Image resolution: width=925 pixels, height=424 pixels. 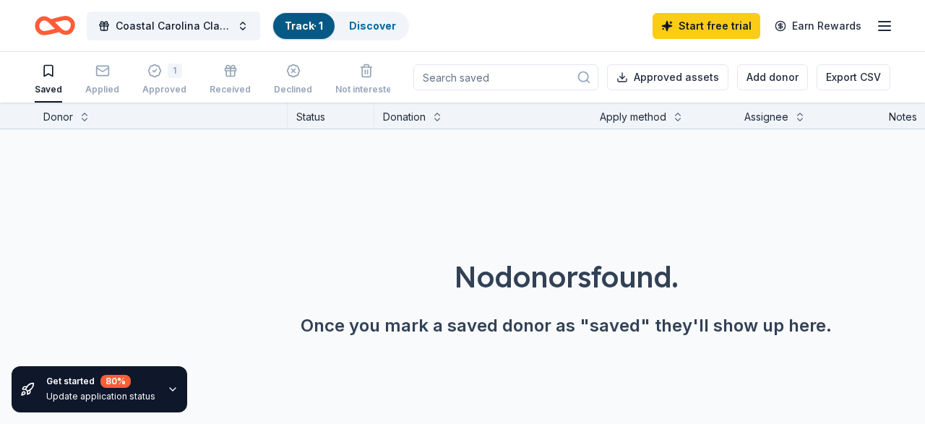 I want to click on button: Approved assets, so click(x=668, y=77).